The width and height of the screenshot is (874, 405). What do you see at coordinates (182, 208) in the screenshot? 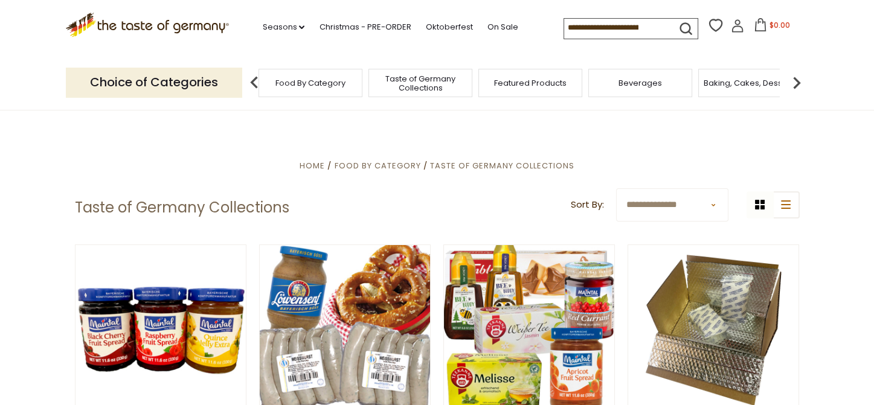
I see `h1: Taste of Germany Collections` at bounding box center [182, 208].